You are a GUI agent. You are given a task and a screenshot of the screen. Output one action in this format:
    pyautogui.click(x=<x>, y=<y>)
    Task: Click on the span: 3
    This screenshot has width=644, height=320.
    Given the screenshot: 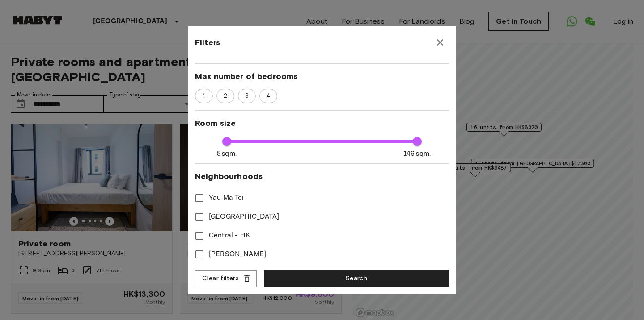 What is the action you would take?
    pyautogui.click(x=247, y=96)
    